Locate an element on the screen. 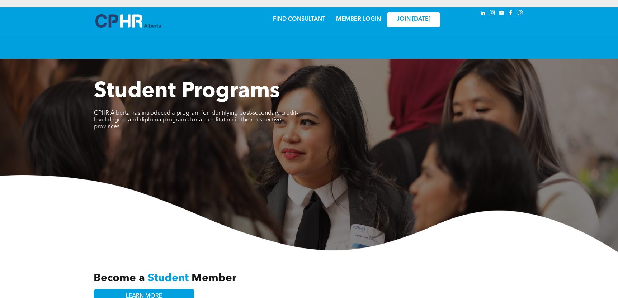  a: youtube is located at coordinates (502, 14).